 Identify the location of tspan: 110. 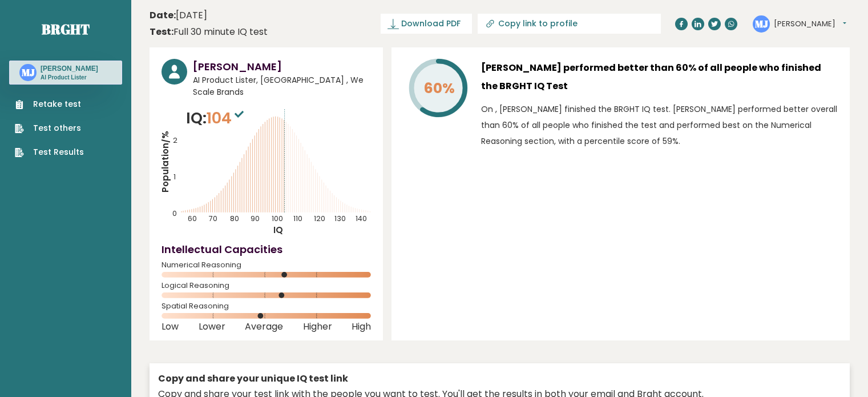
(298, 218).